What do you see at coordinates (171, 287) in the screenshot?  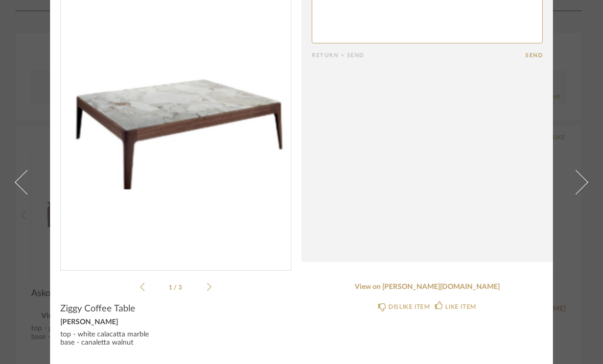 I see `span: 1` at bounding box center [171, 287].